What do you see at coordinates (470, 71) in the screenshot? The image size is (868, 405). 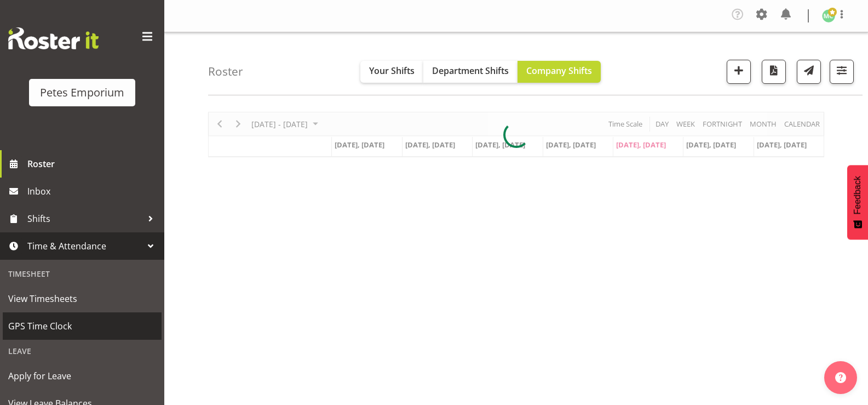 I see `button: Department Shifts` at bounding box center [470, 71].